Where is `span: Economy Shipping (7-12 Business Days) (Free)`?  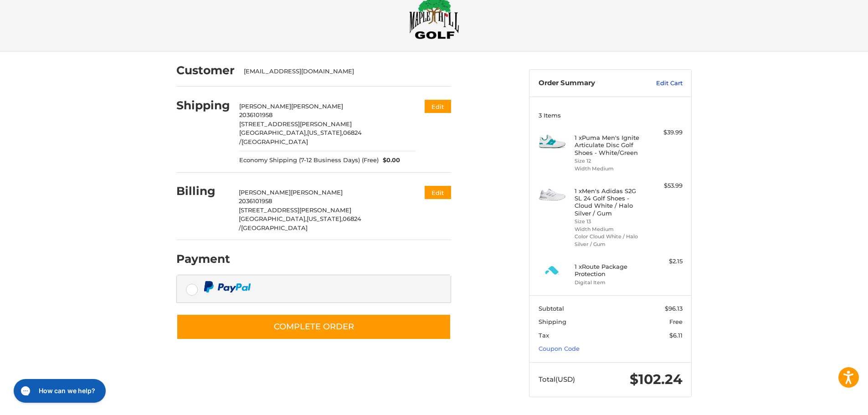
span: Economy Shipping (7-12 Business Days) (Free) is located at coordinates (309, 160).